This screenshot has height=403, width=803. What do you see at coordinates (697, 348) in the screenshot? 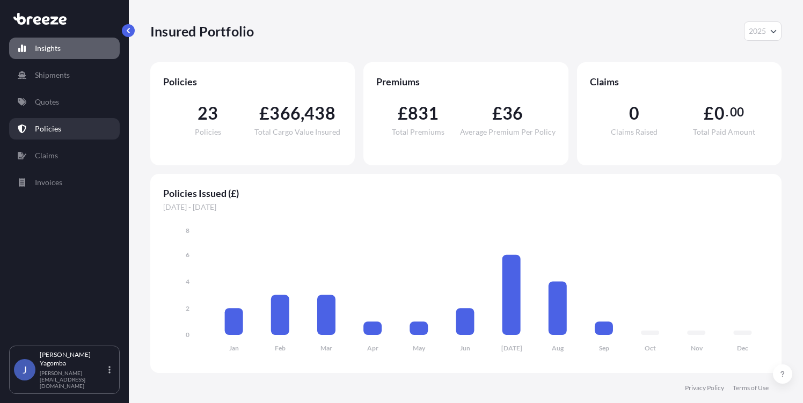
I see `tspan: Nov` at bounding box center [697, 348].